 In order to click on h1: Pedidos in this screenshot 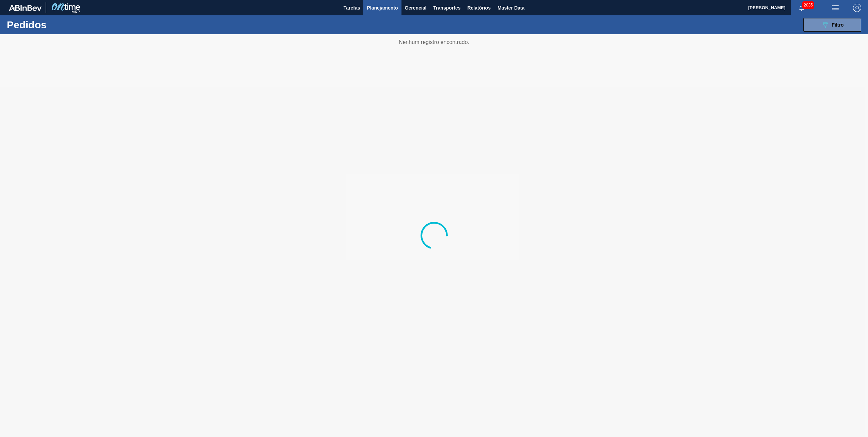, I will do `click(60, 24)`.